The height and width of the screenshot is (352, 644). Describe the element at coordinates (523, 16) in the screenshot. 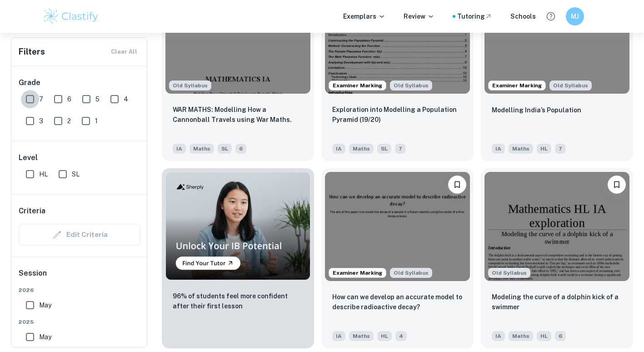

I see `a: Schools` at that location.